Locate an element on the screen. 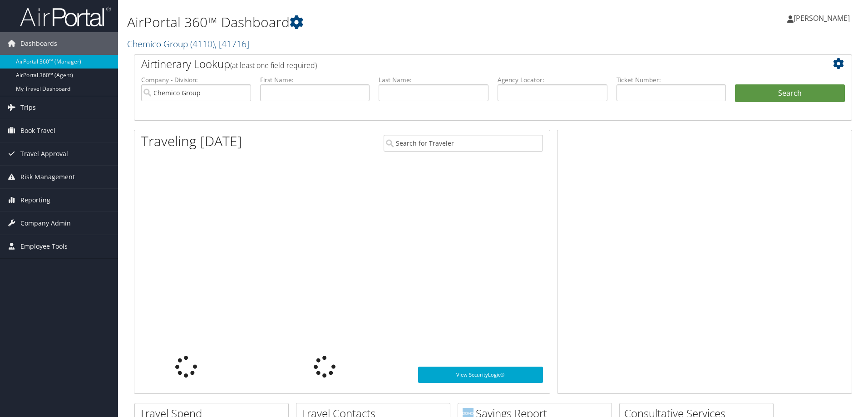  label: Company - Division: is located at coordinates (196, 80).